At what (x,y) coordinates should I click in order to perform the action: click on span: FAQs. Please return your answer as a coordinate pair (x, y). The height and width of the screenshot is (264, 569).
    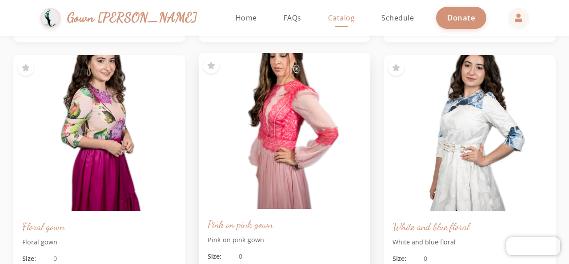
    Looking at the image, I should click on (293, 18).